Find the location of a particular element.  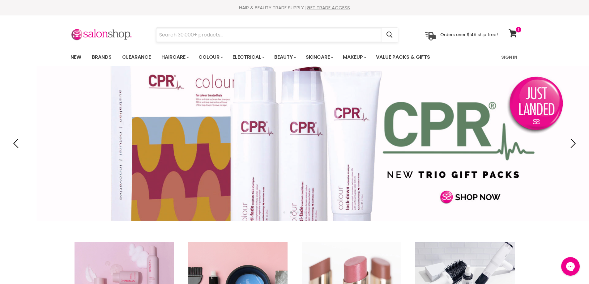

li: Page dot 1 is located at coordinates (284, 213).